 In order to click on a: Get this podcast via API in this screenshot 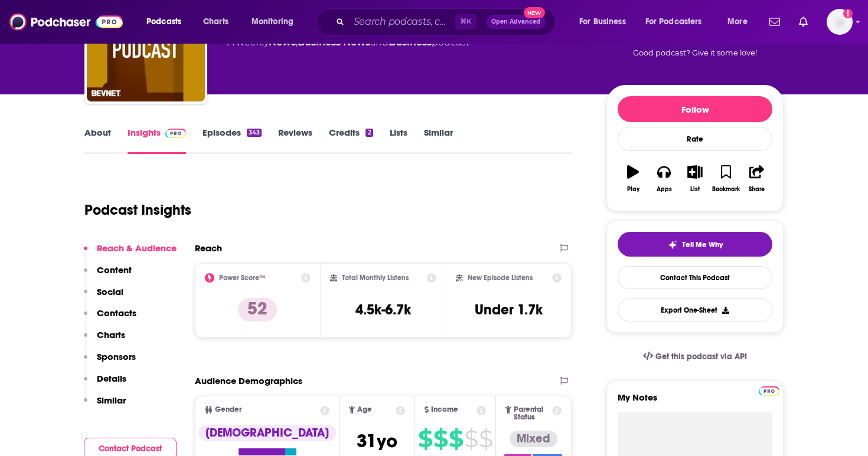, I will do `click(695, 356)`.